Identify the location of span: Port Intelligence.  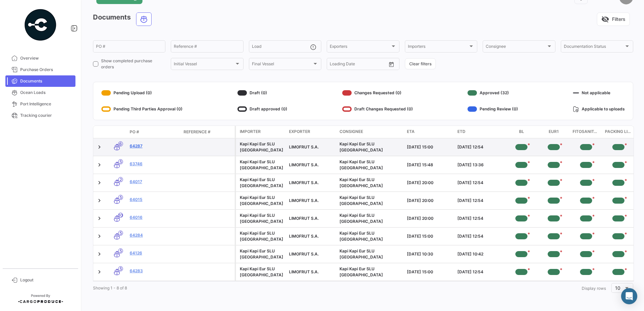
(47, 104).